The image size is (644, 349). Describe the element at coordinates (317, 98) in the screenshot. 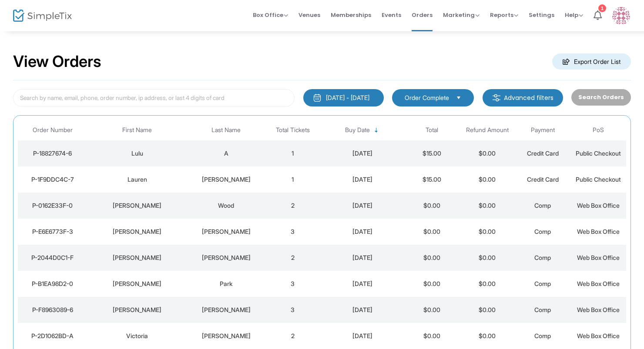

I see `img: monthly` at that location.